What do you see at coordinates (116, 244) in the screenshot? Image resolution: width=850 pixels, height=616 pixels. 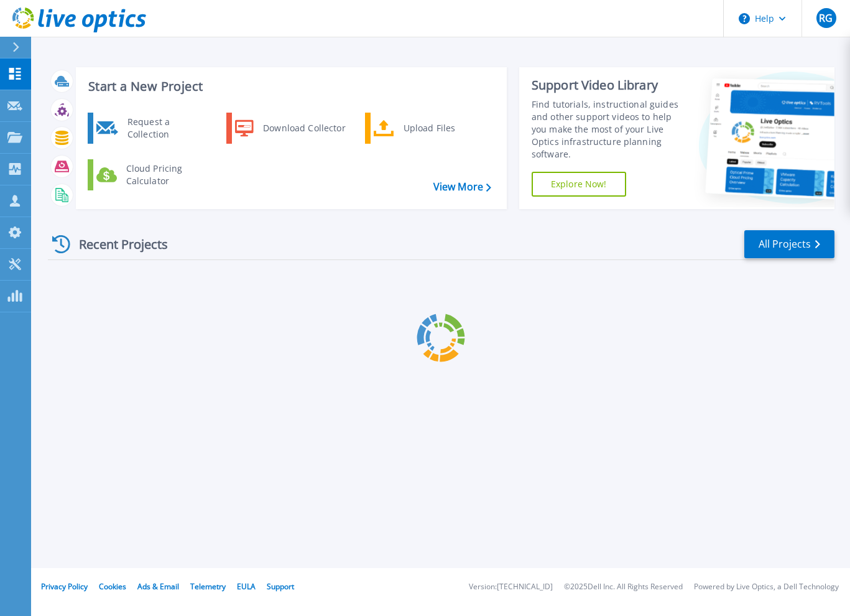 I see `div: Recent Projects` at bounding box center [116, 244].